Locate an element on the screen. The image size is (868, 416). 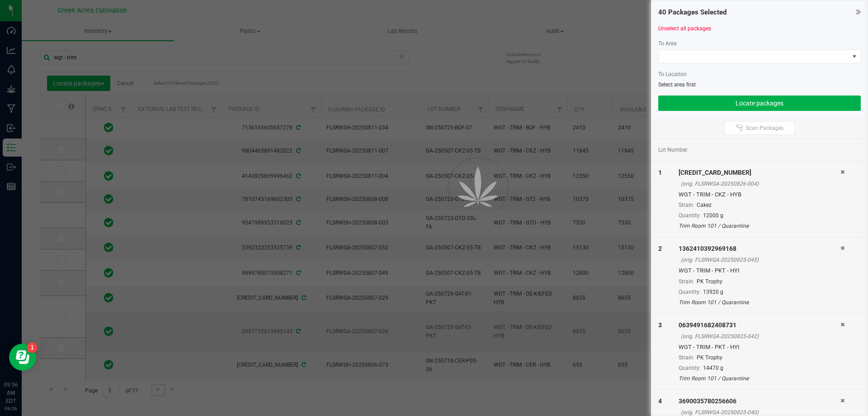
span: 3 is located at coordinates (660, 325).